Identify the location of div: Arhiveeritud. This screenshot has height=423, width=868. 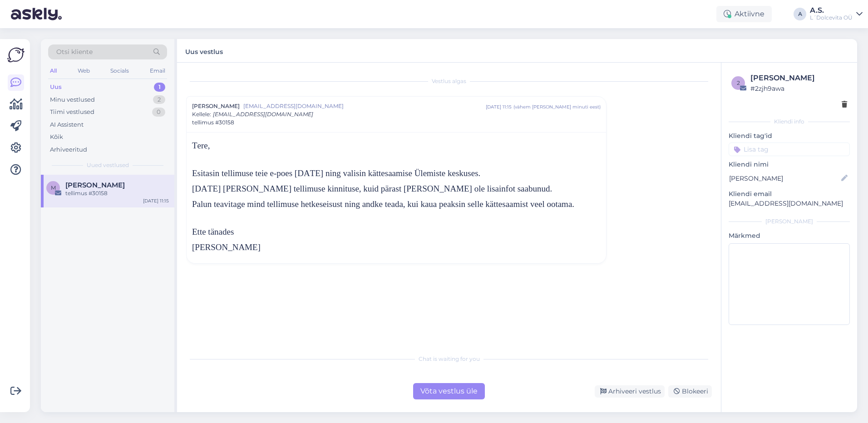
(68, 150).